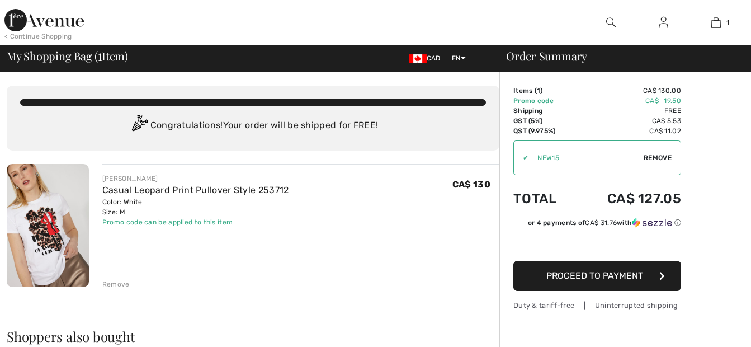  Describe the element at coordinates (459, 58) in the screenshot. I see `span: EN` at that location.